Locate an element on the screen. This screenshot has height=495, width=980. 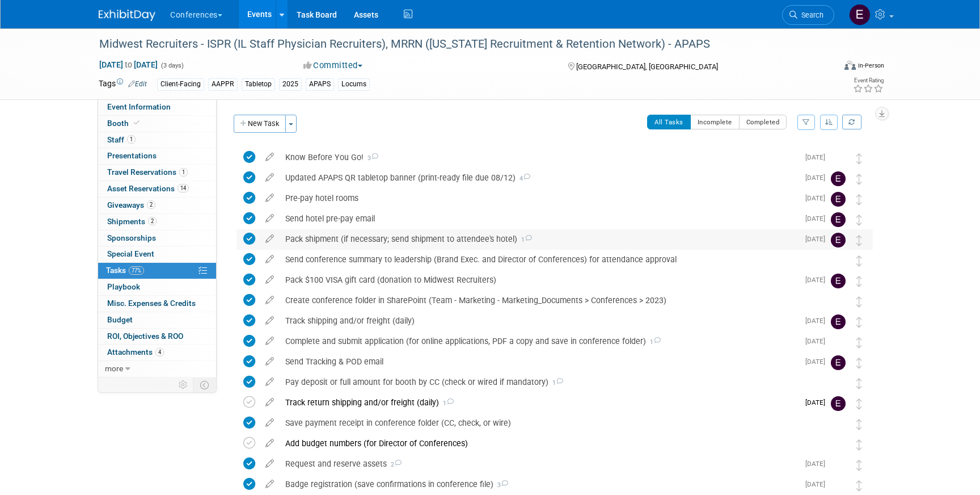
a: Booth is located at coordinates (157, 124).